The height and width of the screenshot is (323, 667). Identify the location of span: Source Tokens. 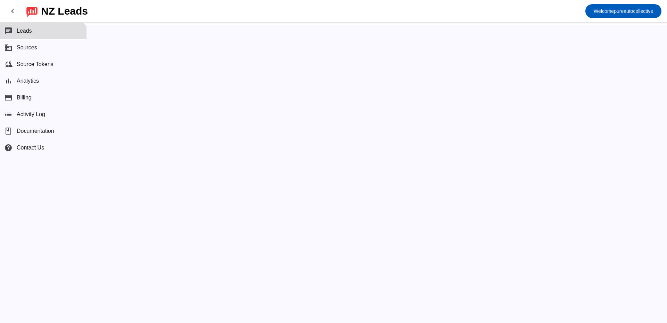
(35, 64).